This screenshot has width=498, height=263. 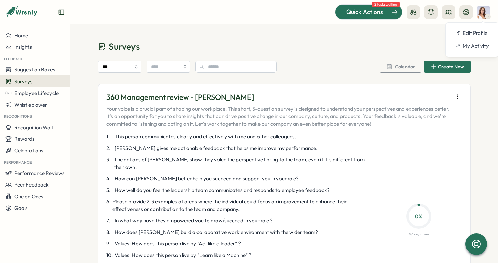 I want to click on span: 4 ., so click(x=110, y=179).